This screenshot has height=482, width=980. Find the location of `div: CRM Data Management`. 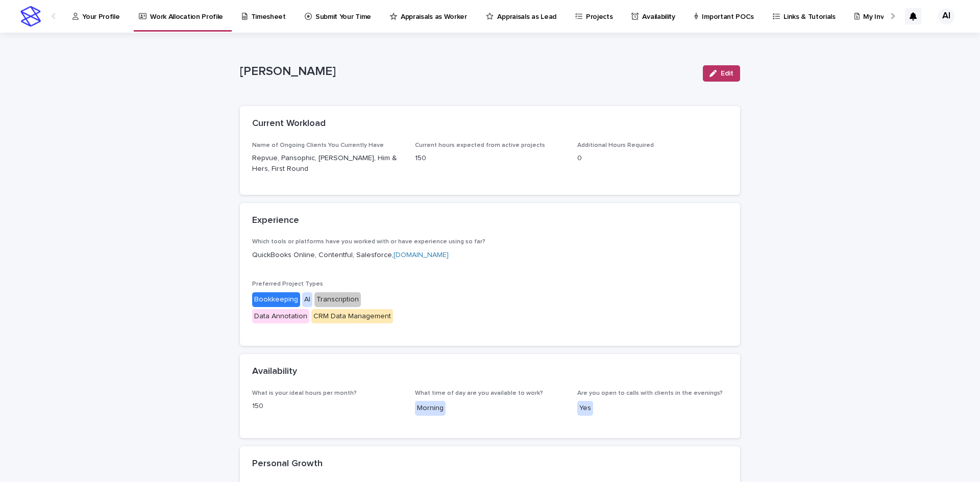

div: CRM Data Management is located at coordinates (352, 317).